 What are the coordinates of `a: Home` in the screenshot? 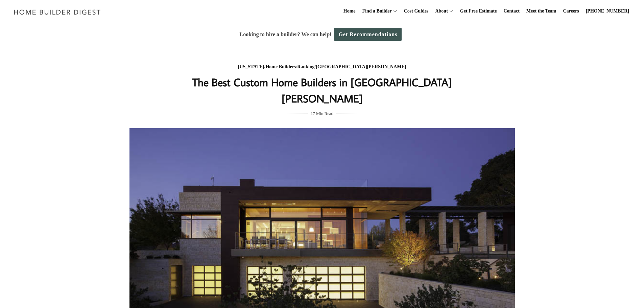 It's located at (350, 11).